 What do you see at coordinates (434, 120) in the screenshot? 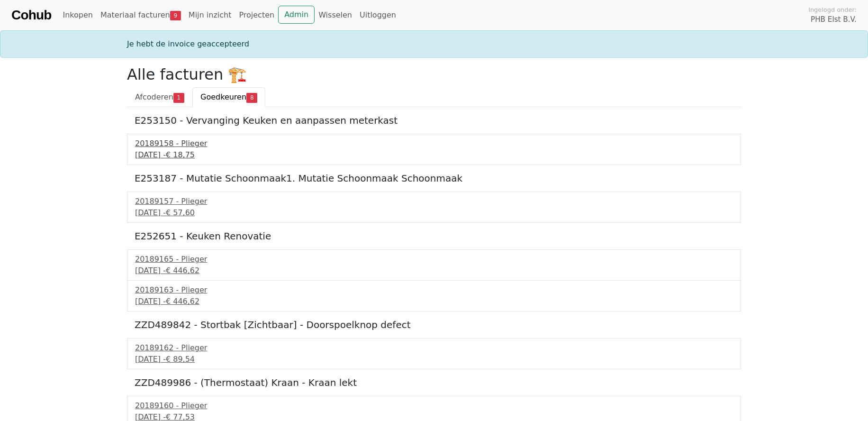
I see `h5: E253150 - Vervanging Keuken en aanpassen meterkast` at bounding box center [434, 120].